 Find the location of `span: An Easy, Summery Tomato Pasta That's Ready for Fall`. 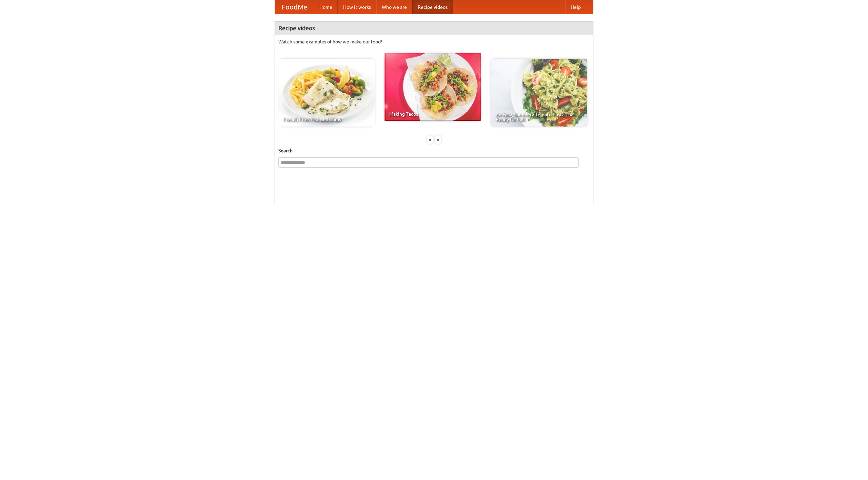

span: An Easy, Summery Tomato Pasta That's Ready for Fall is located at coordinates (539, 117).